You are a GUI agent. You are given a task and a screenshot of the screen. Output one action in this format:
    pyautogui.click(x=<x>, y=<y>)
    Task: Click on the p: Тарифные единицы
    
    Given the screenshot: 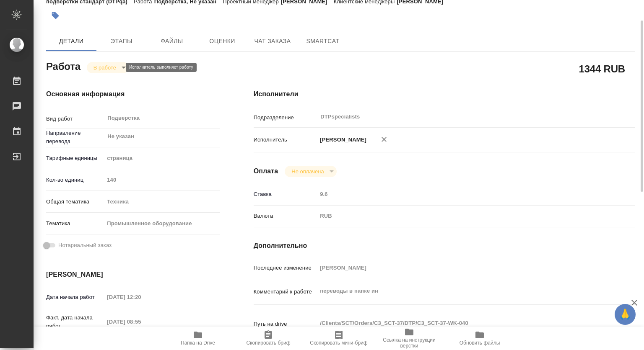 What is the action you would take?
    pyautogui.click(x=75, y=158)
    